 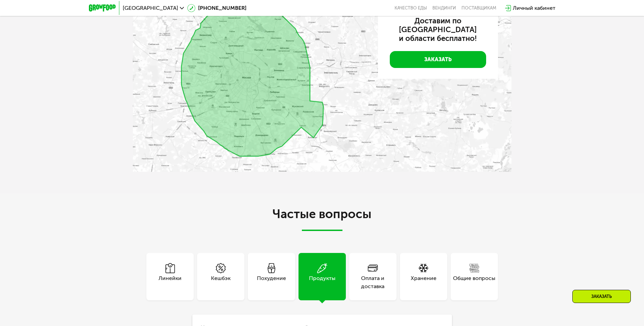 I want to click on div: поставщикам, so click(x=479, y=8).